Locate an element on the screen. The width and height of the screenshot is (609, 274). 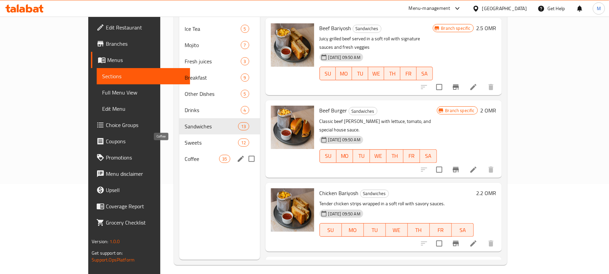
div: Menu-management is located at coordinates (430, 8).